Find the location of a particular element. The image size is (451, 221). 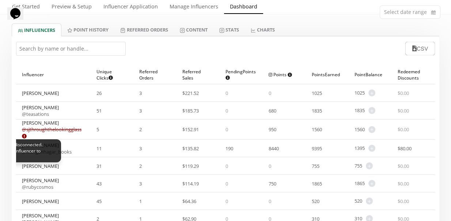

svg: calendar is located at coordinates (434, 12).